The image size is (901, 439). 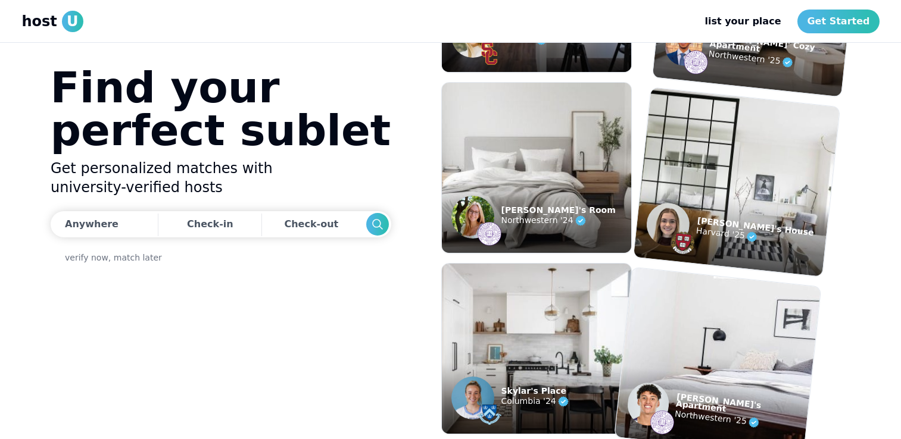 What do you see at coordinates (221, 109) in the screenshot?
I see `h1: Find your perfect sublet` at bounding box center [221, 109].